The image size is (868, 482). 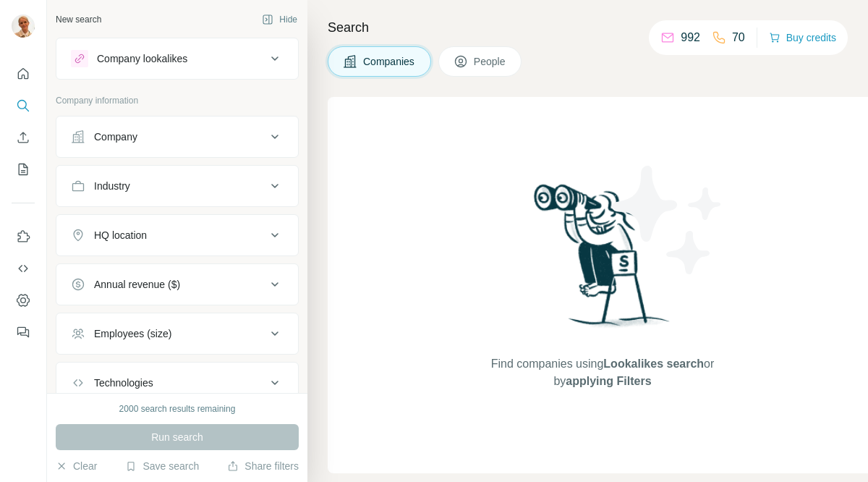 What do you see at coordinates (602, 372) in the screenshot?
I see `span: Find companies using or by` at bounding box center [602, 372].